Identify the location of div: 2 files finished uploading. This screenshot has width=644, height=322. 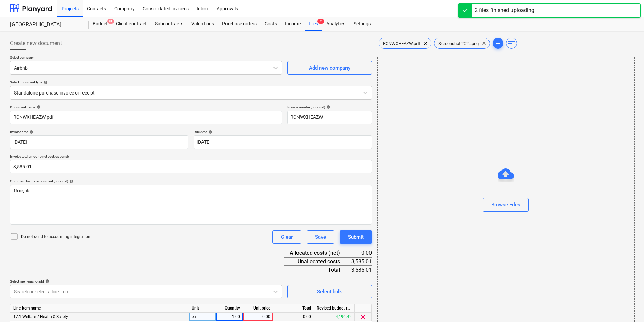
(504, 11).